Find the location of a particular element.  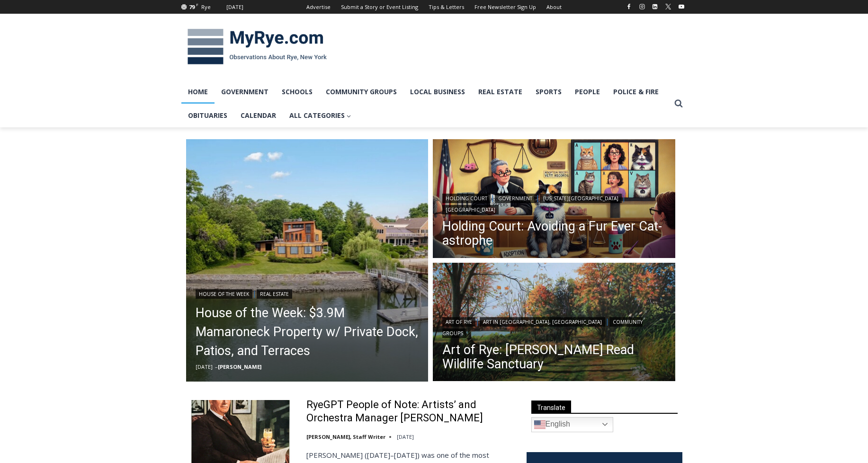

a: Local Business is located at coordinates (437, 92).